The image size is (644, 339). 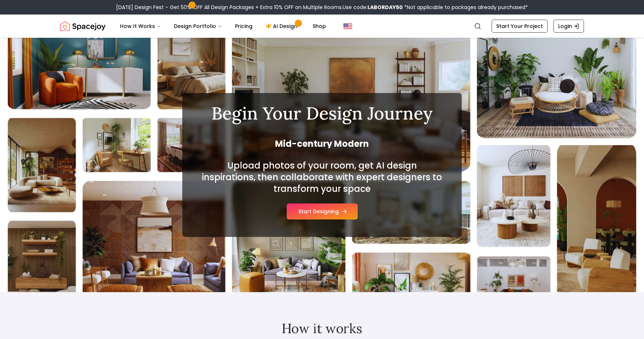 I want to click on a: AI Design, so click(x=282, y=26).